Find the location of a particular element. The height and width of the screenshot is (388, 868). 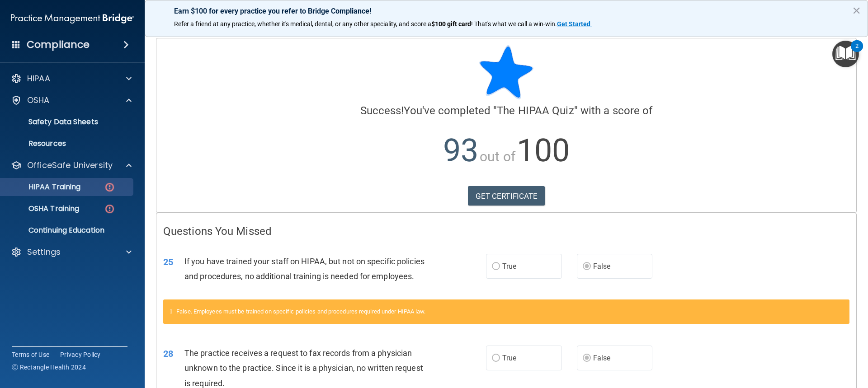

span: The HIPAA Quiz is located at coordinates (535, 111).